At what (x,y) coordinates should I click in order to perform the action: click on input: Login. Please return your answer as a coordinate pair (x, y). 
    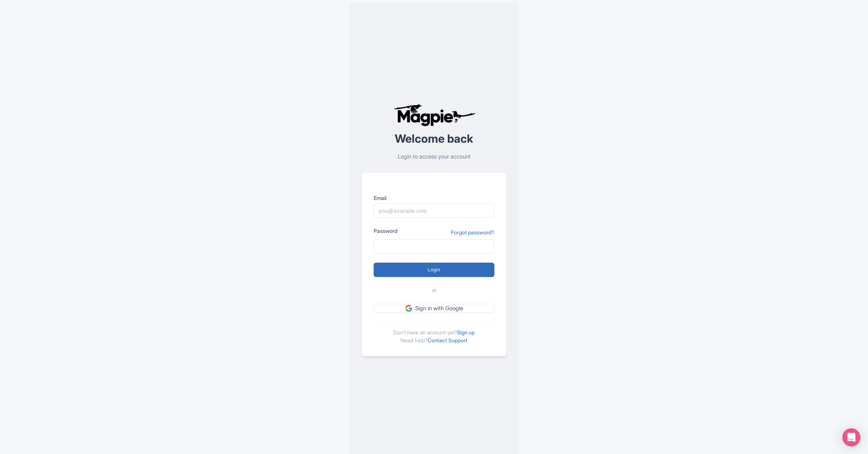
    Looking at the image, I should click on (434, 270).